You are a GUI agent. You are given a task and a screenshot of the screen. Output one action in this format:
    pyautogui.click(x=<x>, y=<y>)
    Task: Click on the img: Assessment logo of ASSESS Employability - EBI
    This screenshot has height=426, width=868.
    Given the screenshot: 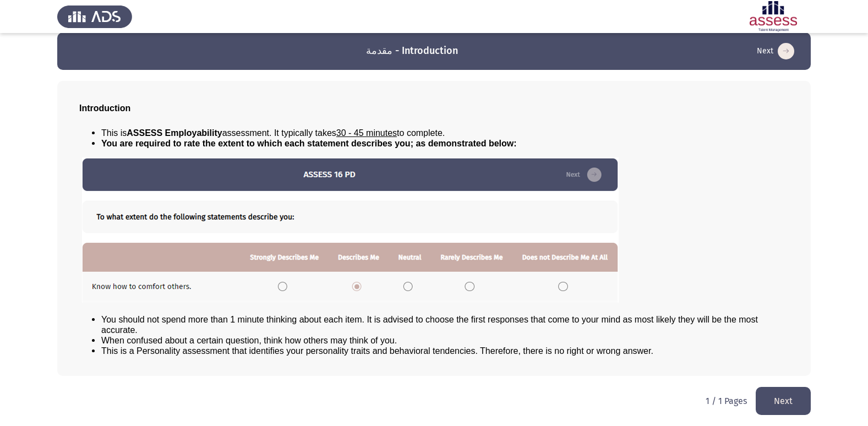 What is the action you would take?
    pyautogui.click(x=773, y=17)
    